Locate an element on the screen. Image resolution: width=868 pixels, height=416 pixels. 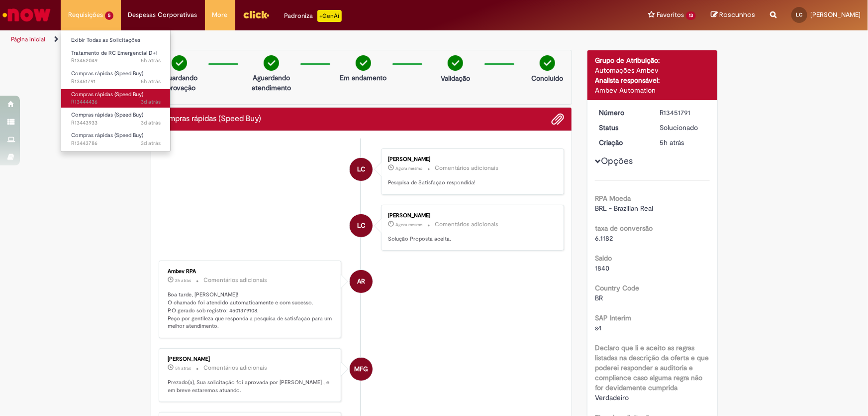
span: Favoritos is located at coordinates (670, 15).